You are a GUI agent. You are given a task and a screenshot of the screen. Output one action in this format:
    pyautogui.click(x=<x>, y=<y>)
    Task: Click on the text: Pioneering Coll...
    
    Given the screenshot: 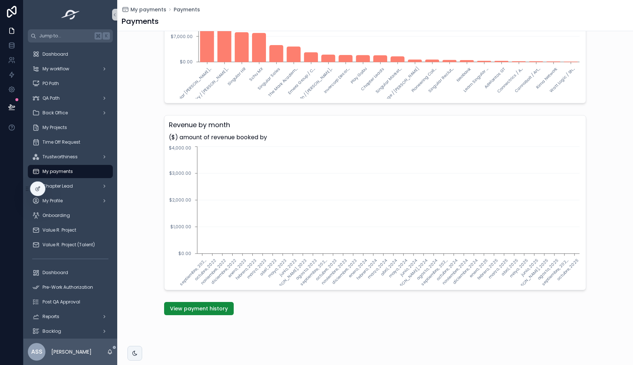 What is the action you would take?
    pyautogui.click(x=424, y=80)
    